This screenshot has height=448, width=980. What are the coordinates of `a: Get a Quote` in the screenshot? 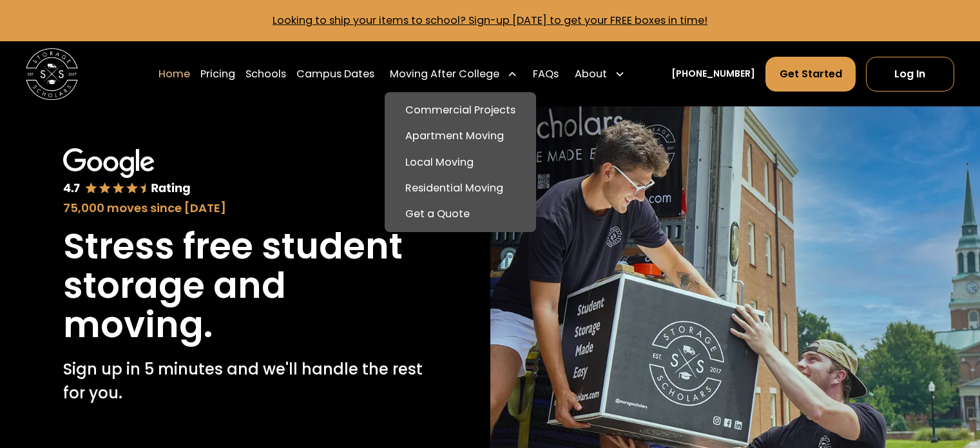 It's located at (460, 214).